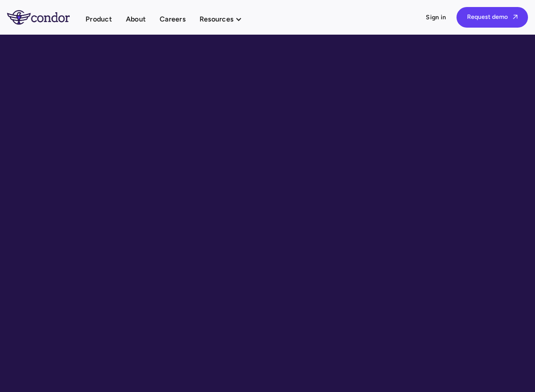 The image size is (535, 392). Describe the element at coordinates (172, 19) in the screenshot. I see `a: Careers` at that location.